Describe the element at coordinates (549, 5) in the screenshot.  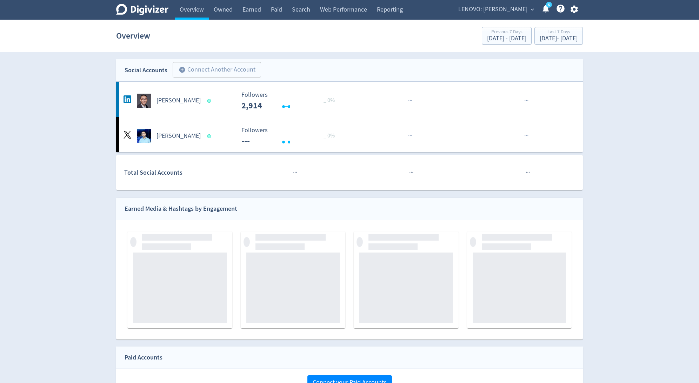
I see `text: 5` at that location.